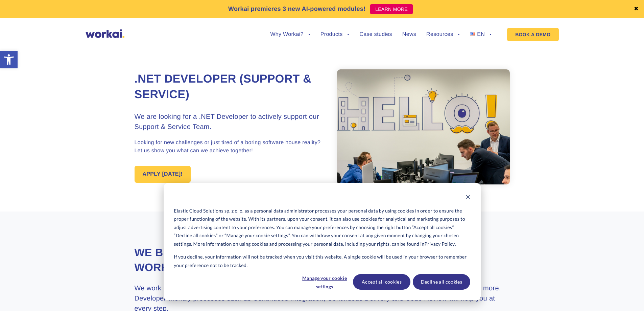  I want to click on div: Cookie banner, so click(322, 242).